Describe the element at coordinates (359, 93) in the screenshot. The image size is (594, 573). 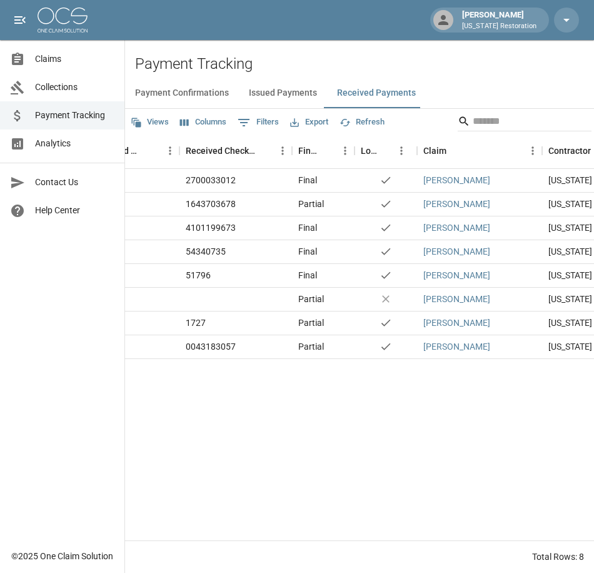
I see `div: dynamic tabs` at that location.